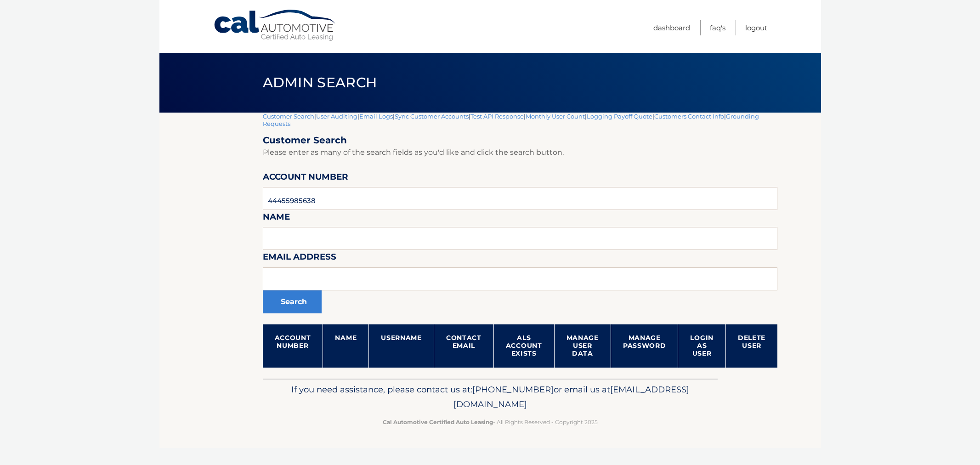 This screenshot has height=465, width=980. What do you see at coordinates (524, 346) in the screenshot?
I see `th: ALS Account Exists` at bounding box center [524, 346].